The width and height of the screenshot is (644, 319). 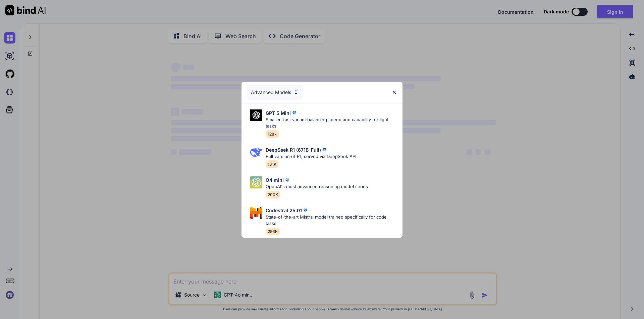 I want to click on p: GPT 5 Mini, so click(x=278, y=113).